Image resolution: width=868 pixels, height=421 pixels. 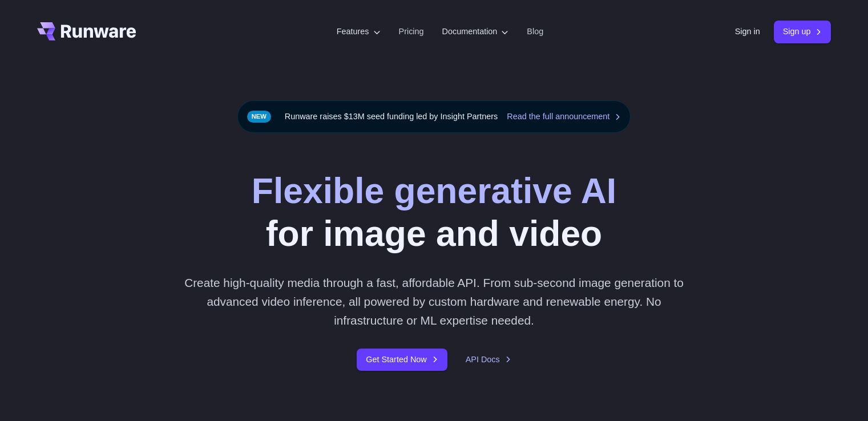 What do you see at coordinates (87, 32) in the screenshot?
I see `a: Go to /` at bounding box center [87, 32].